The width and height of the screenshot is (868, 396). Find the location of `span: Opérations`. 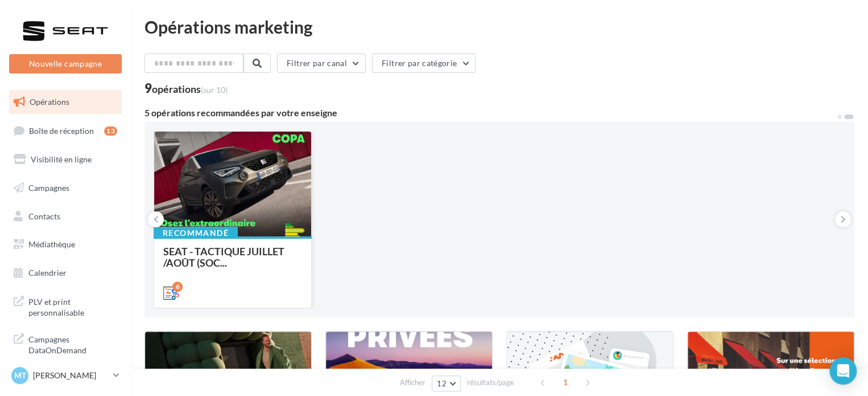

span: Opérations is located at coordinates (50, 101).